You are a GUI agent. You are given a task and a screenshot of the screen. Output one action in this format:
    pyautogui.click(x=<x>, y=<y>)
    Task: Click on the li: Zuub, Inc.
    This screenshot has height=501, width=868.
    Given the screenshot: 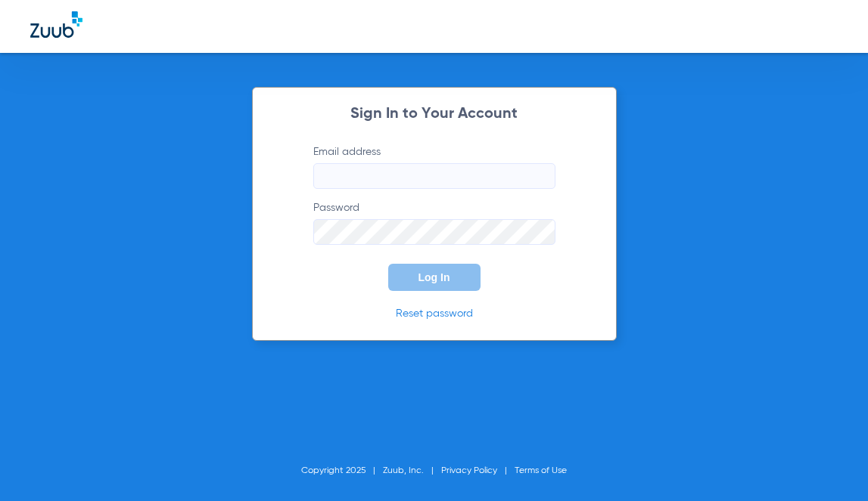 What is the action you would take?
    pyautogui.click(x=412, y=471)
    